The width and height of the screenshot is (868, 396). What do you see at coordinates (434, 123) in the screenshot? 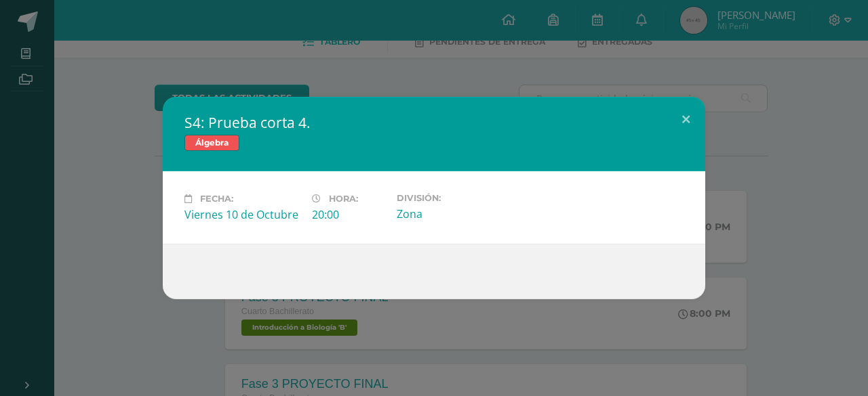
I see `h2: S4: Prueba corta 4.` at bounding box center [434, 123].